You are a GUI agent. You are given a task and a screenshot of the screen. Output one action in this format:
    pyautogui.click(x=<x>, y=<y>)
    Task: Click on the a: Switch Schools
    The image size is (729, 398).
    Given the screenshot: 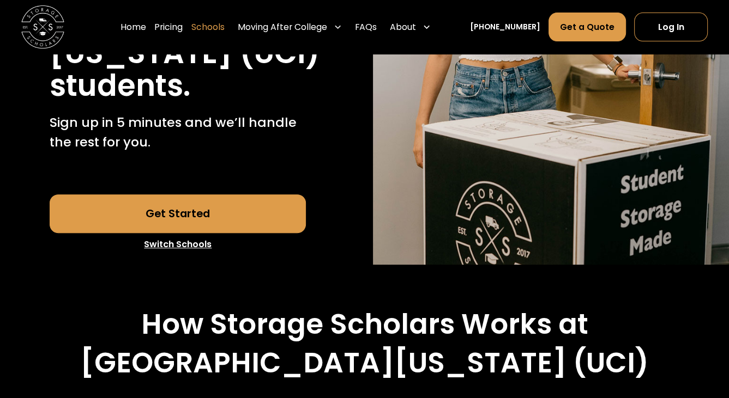 What is the action you would take?
    pyautogui.click(x=178, y=245)
    